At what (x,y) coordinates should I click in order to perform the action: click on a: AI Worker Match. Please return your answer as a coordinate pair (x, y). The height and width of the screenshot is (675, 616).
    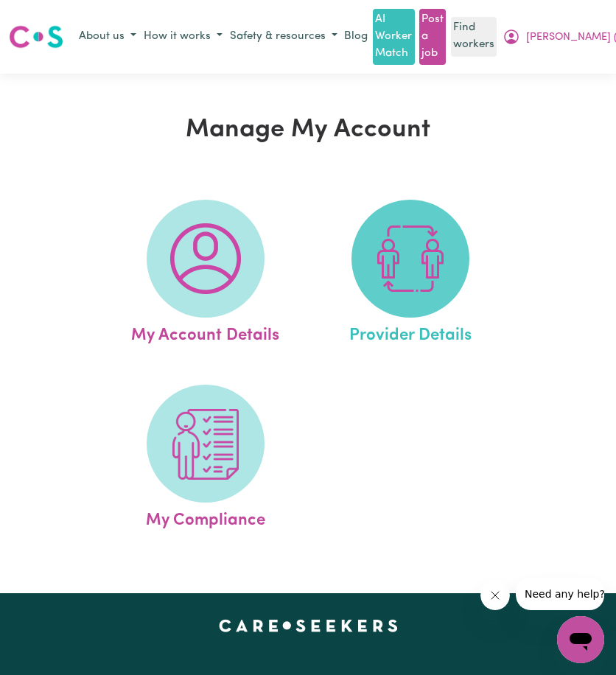
    Looking at the image, I should click on (394, 37).